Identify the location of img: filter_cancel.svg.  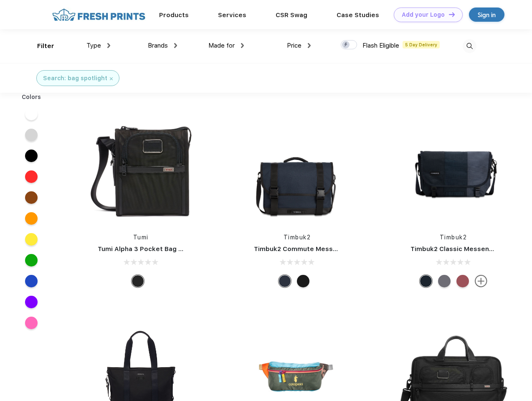
(111, 78).